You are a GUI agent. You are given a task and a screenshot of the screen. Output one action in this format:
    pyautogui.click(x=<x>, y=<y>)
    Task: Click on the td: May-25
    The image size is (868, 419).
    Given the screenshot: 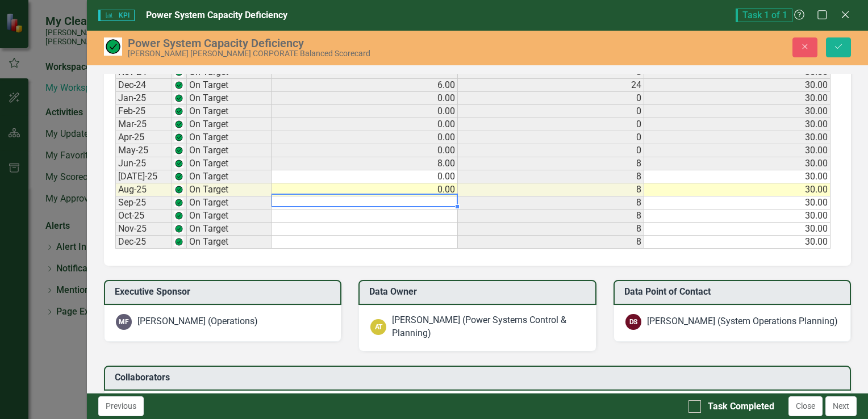 What is the action you would take?
    pyautogui.click(x=143, y=150)
    